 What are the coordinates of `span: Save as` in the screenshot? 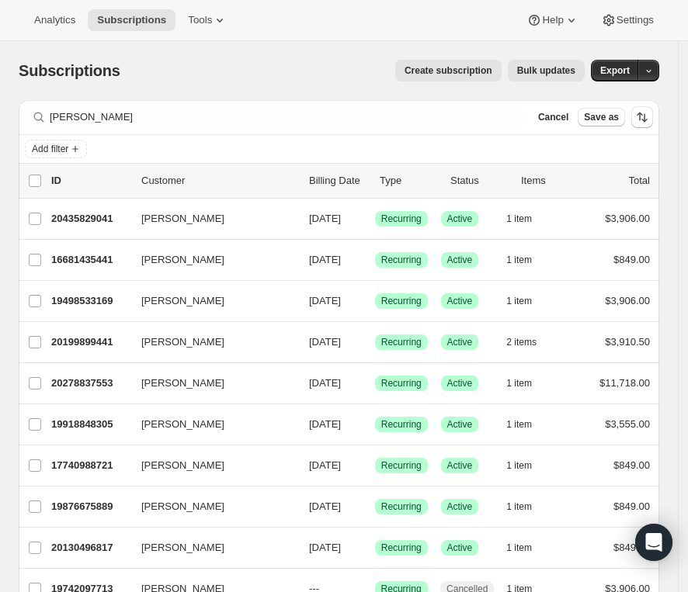 It's located at (601, 117).